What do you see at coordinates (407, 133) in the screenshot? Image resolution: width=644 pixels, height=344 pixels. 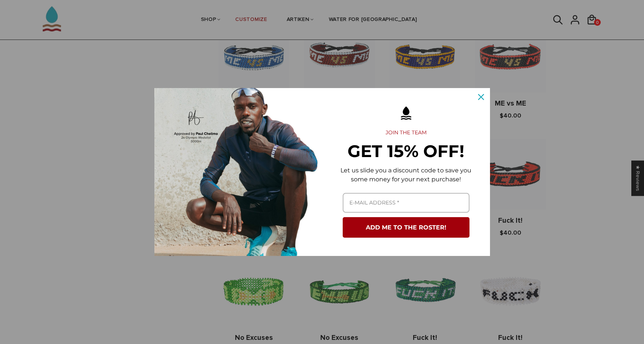 I see `h2: JOIN THE TEAM` at bounding box center [407, 133].